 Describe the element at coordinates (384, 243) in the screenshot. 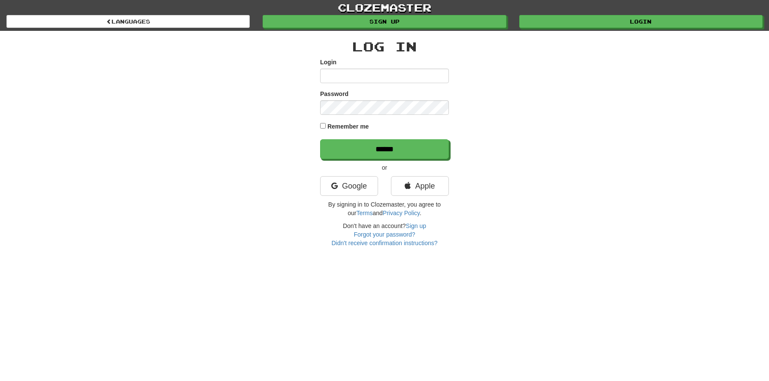

I see `a: Didn't receive confirmation instructions?` at that location.